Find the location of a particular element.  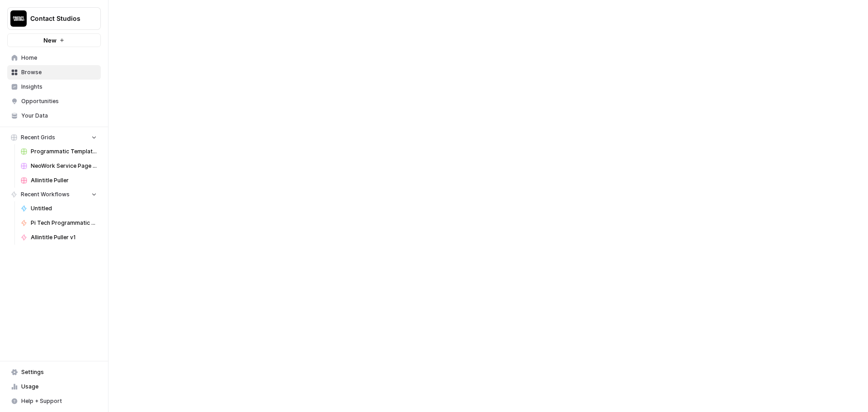

button: Recent Grids is located at coordinates (54, 138).